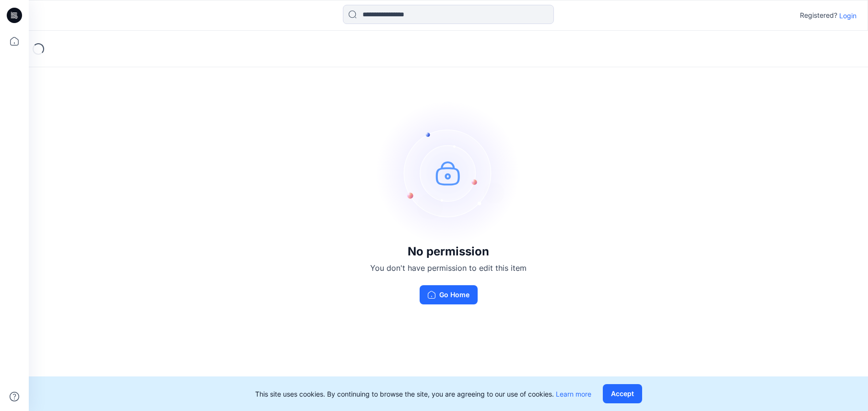  Describe the element at coordinates (574, 394) in the screenshot. I see `a: Learn more` at that location.